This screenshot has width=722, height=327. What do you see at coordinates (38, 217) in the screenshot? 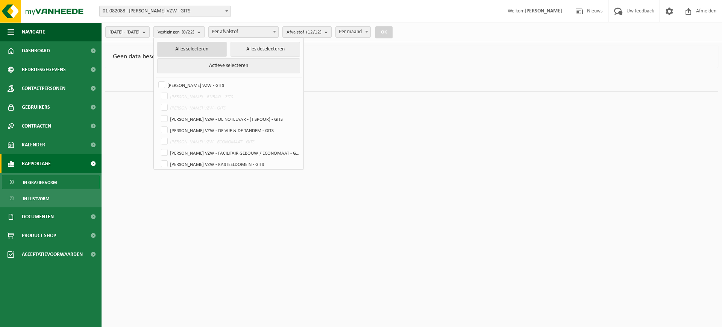
I see `span: Documenten` at bounding box center [38, 217].